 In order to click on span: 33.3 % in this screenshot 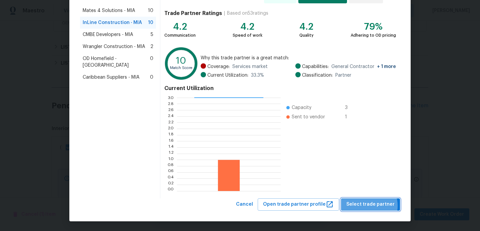, I will do `click(257, 75)`.